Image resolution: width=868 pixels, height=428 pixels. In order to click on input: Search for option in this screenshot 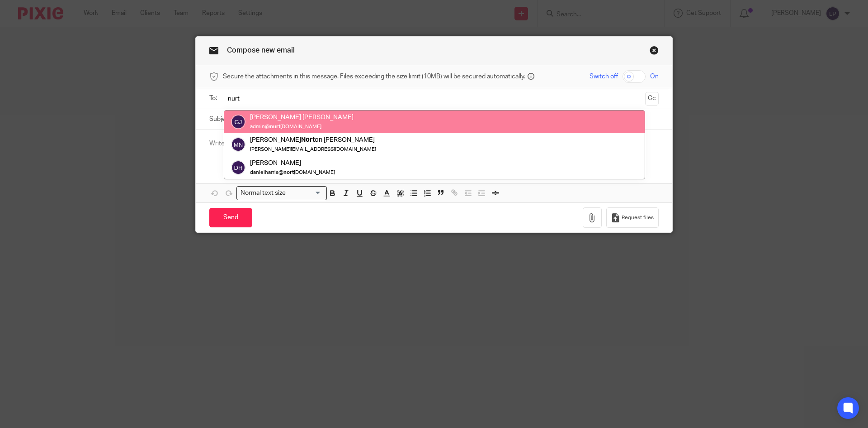, I will do `click(305, 193)`.